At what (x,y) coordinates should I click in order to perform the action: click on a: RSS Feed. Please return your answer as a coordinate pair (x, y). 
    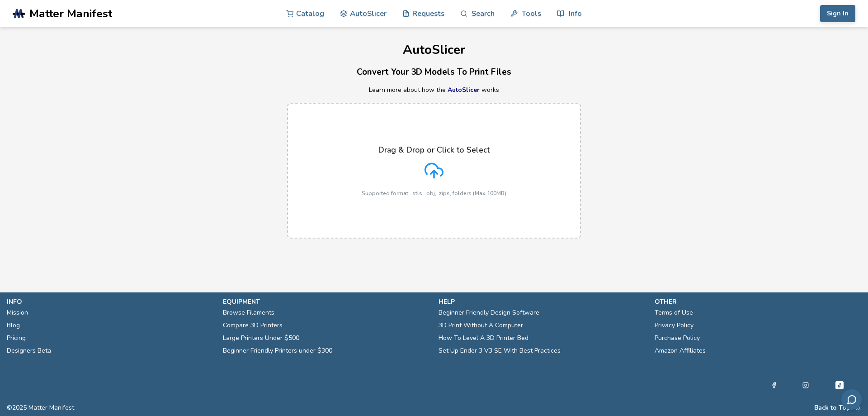
    Looking at the image, I should click on (858, 408).